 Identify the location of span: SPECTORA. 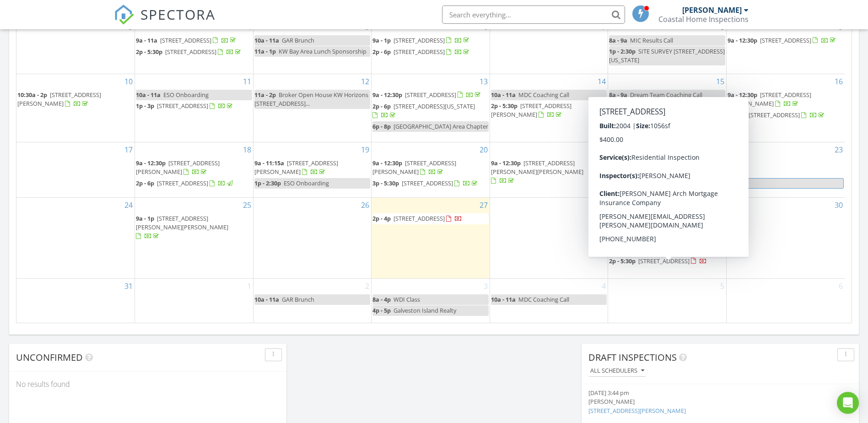
(178, 14).